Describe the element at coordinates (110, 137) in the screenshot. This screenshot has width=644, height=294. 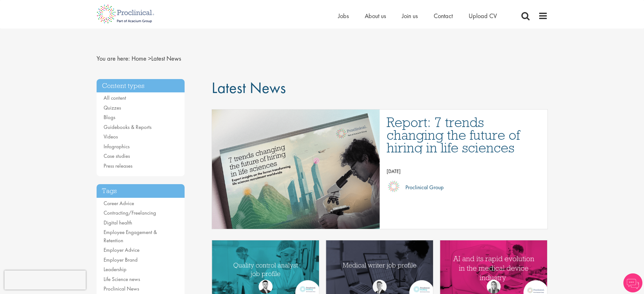
I see `a: Videos` at that location.